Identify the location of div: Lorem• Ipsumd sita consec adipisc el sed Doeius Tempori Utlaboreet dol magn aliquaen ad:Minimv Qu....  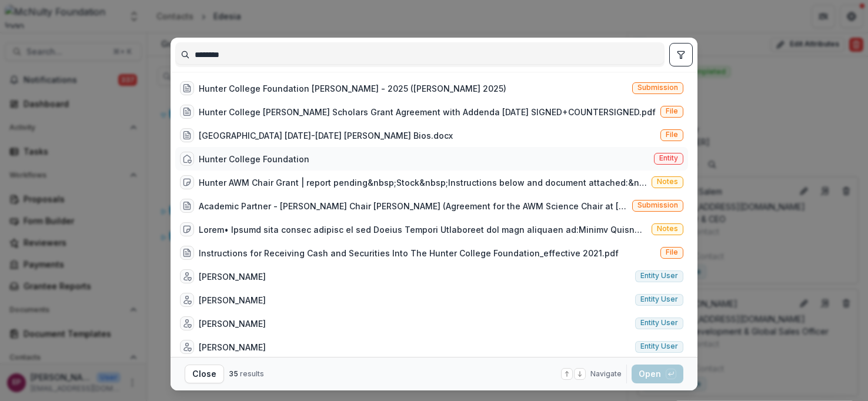
(423, 229).